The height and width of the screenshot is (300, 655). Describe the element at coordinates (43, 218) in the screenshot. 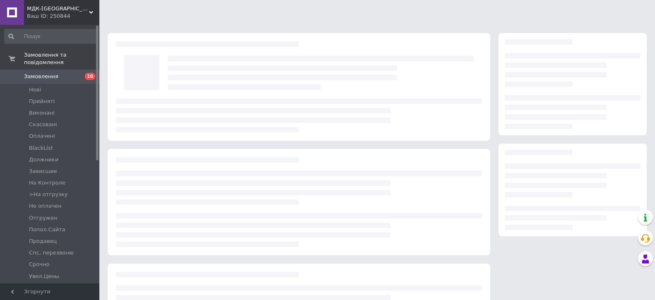

I see `span: Отгружен` at that location.